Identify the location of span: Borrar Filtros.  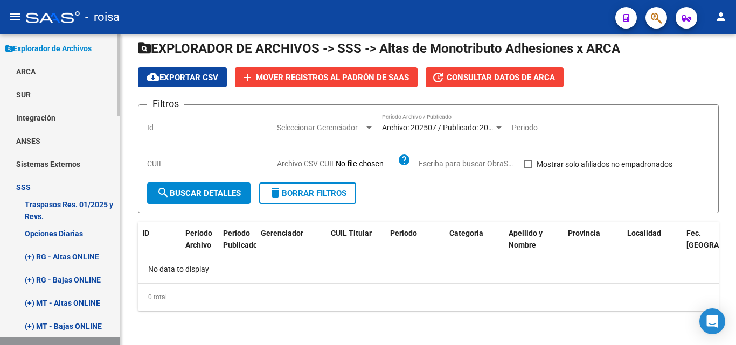
(308, 193).